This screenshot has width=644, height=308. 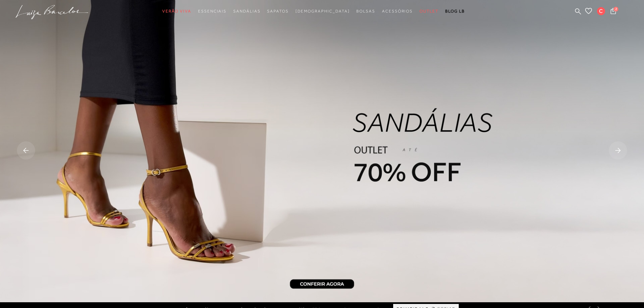 I want to click on button: 2, so click(x=613, y=12).